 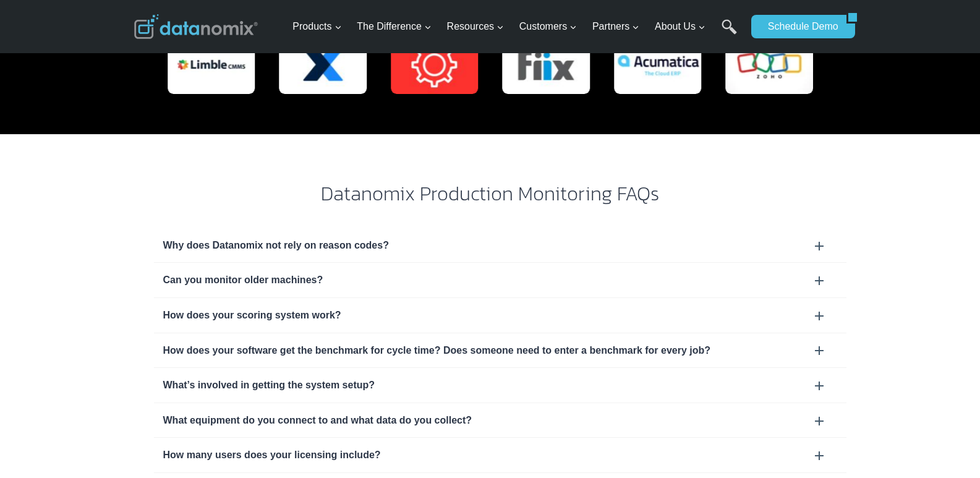 What do you see at coordinates (500, 315) in the screenshot?
I see `div: How does your scoring system work?` at bounding box center [500, 315].